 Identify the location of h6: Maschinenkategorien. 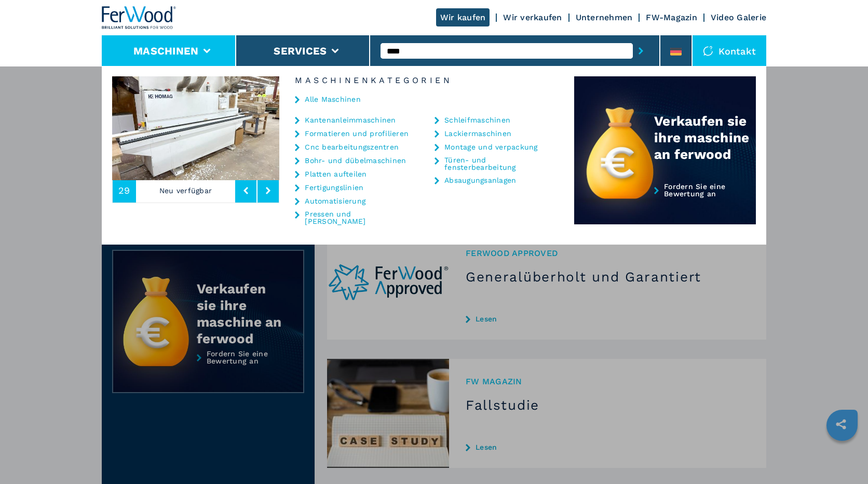
(427, 80).